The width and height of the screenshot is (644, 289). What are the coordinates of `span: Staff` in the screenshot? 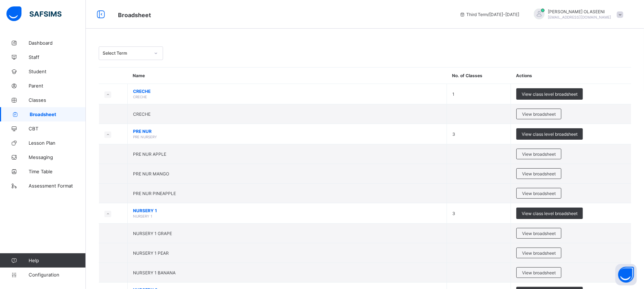 It's located at (57, 57).